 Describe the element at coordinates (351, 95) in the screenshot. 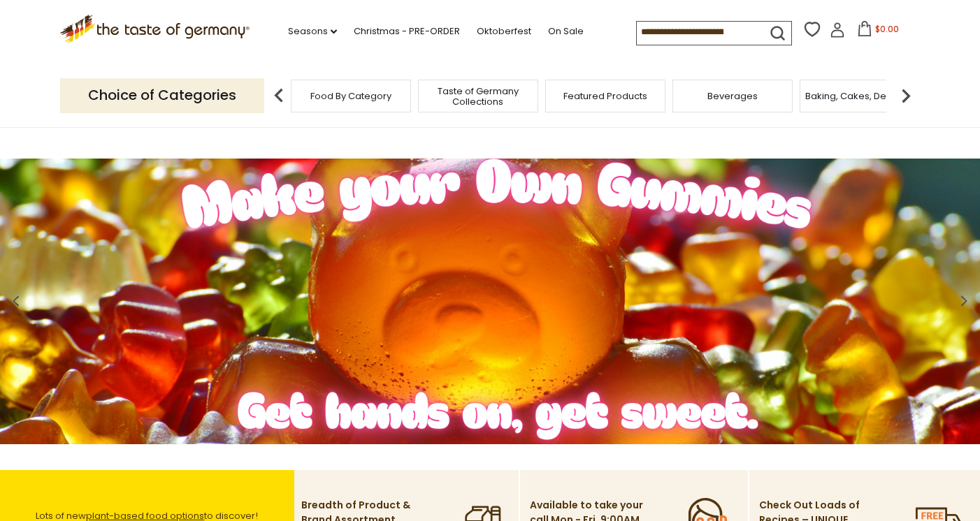

I see `a: Food By Category` at that location.